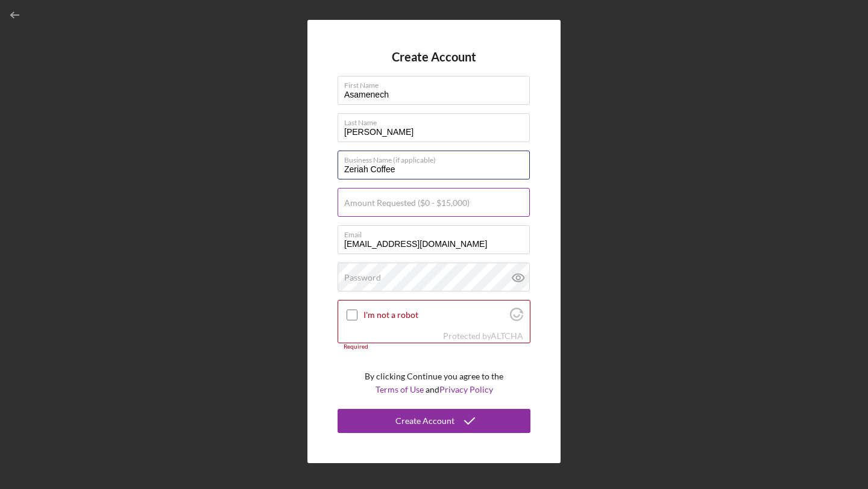  What do you see at coordinates (437, 233) in the screenshot?
I see `label: Email` at bounding box center [437, 233].